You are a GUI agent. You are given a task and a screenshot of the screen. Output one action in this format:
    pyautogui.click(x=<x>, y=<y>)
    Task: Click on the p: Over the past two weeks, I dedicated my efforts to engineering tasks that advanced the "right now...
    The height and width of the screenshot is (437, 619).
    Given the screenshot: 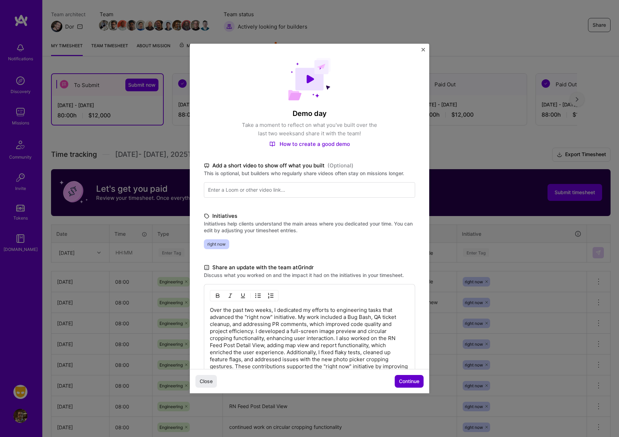 What is the action you would take?
    pyautogui.click(x=310, y=345)
    